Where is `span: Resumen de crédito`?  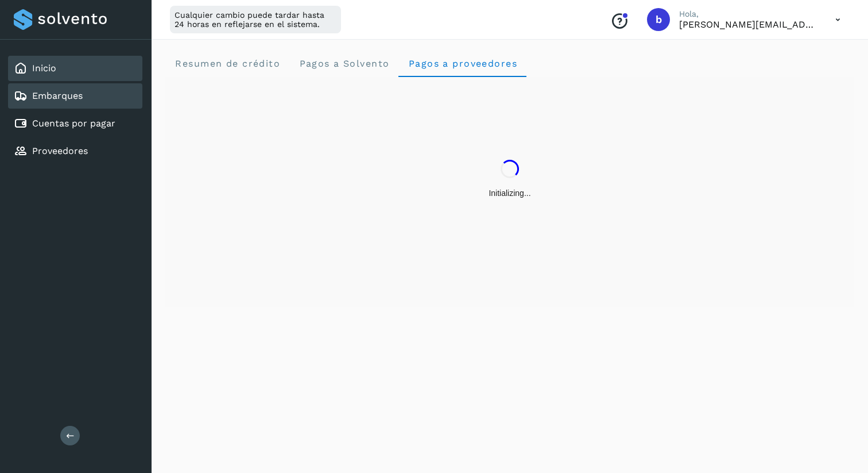
span: Resumen de crédito is located at coordinates (228, 63).